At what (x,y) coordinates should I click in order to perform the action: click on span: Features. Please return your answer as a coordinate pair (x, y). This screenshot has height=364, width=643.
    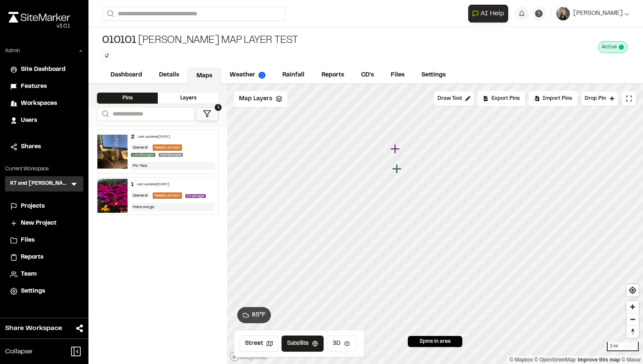
    Looking at the image, I should click on (33, 87).